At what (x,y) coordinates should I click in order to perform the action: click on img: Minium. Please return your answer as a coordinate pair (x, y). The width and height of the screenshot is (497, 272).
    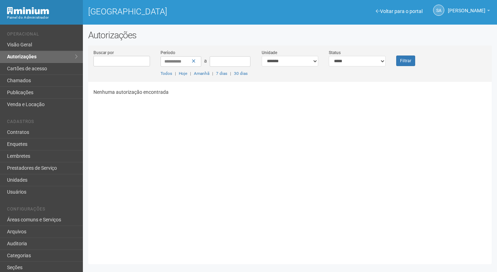
    Looking at the image, I should click on (28, 11).